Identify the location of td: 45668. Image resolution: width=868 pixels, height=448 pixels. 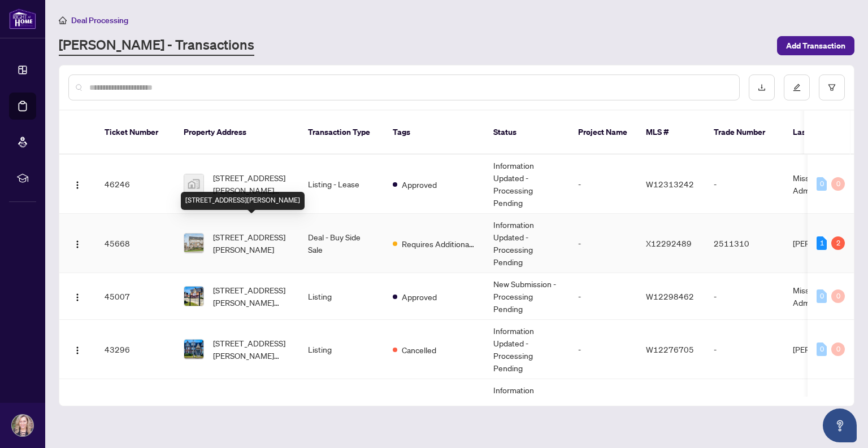
(135, 243).